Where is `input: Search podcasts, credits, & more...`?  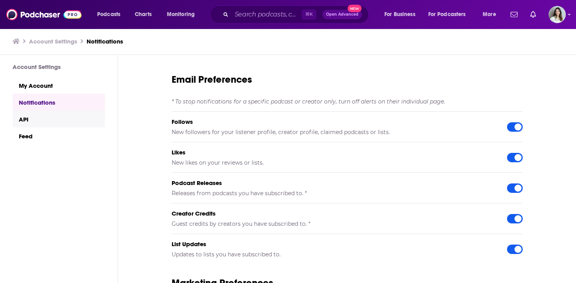
input: Search podcasts, credits, & more... is located at coordinates (266, 14).